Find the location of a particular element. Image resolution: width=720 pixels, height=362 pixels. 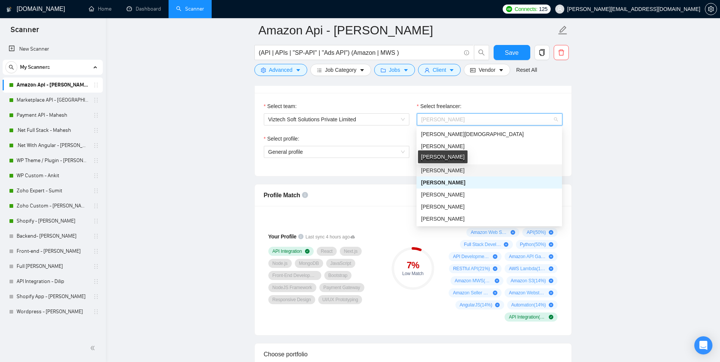

span: MongoDB is located at coordinates (309, 263).